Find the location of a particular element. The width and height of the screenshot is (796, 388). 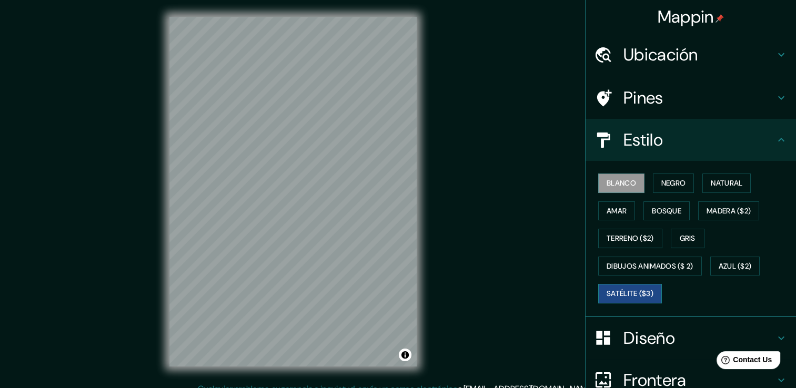

h4: Pines is located at coordinates (699, 98).